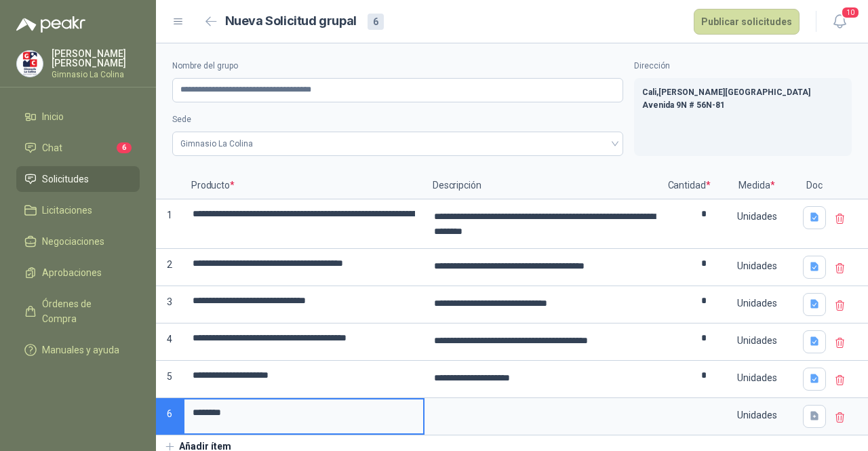  I want to click on p: 2, so click(170, 267).